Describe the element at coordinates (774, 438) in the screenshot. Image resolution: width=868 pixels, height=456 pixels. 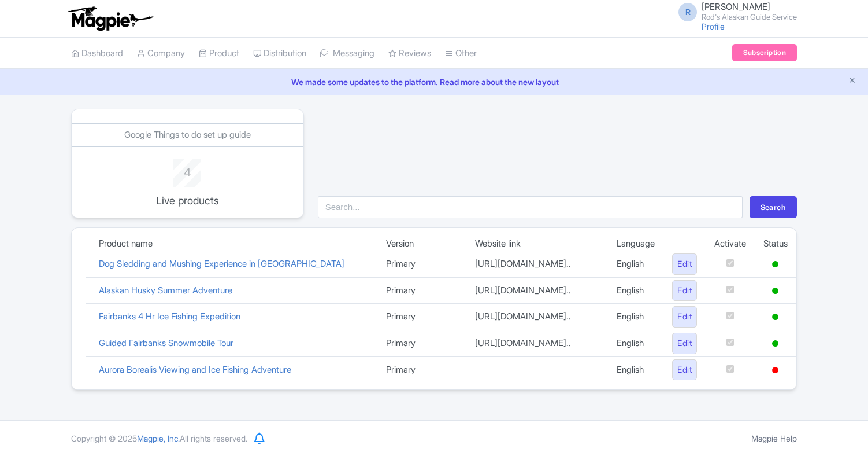
I see `a: Magpie Help` at that location.